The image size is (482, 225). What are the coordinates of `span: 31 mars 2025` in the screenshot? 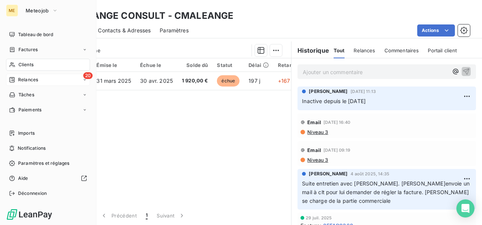 It's located at (114, 81).